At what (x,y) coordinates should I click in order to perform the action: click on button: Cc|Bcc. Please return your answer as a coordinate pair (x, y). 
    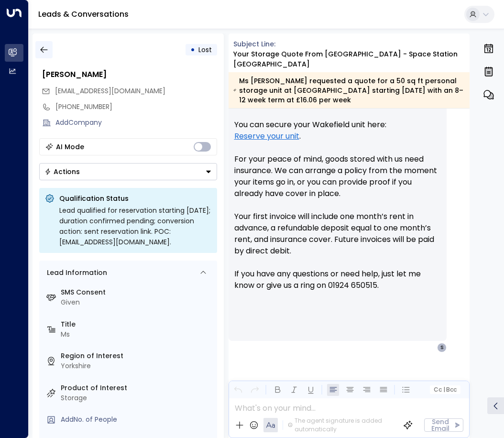
    Looking at the image, I should click on (445, 390).